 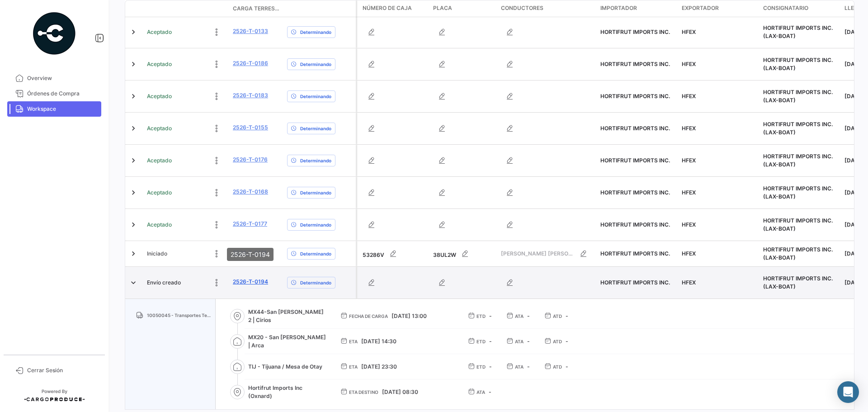 What do you see at coordinates (250, 31) in the screenshot?
I see `a: 2526-T-0133` at bounding box center [250, 31].